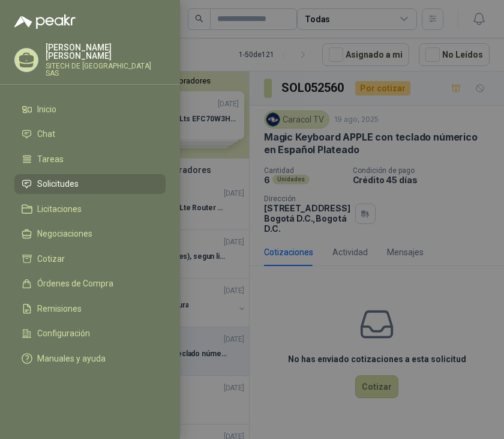  Describe the element at coordinates (51, 259) in the screenshot. I see `span: Cotizar` at that location.